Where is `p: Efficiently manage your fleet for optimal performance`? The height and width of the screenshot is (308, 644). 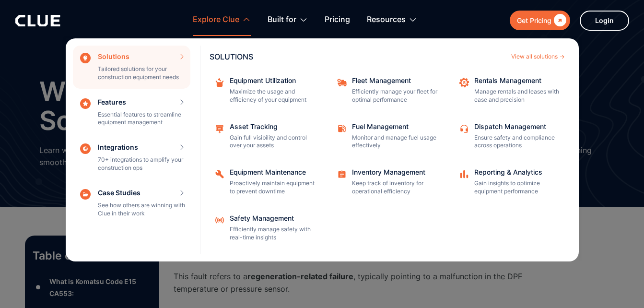 p: Efficiently manage your fleet for optimal performance is located at coordinates (395, 96).